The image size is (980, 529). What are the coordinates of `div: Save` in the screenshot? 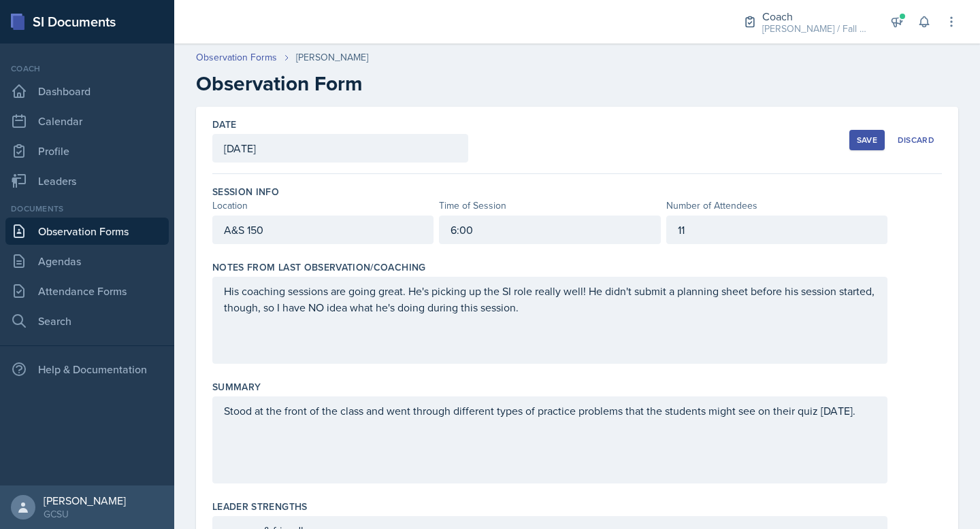 It's located at (867, 140).